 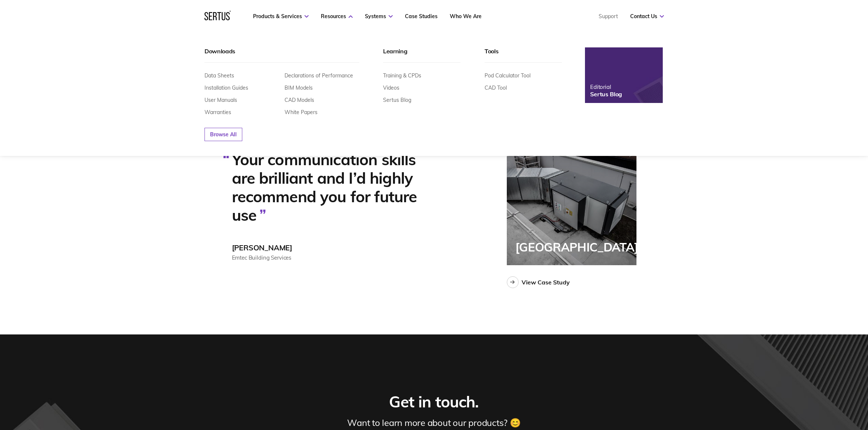 What do you see at coordinates (282, 55) in the screenshot?
I see `div: Downloads` at bounding box center [282, 55].